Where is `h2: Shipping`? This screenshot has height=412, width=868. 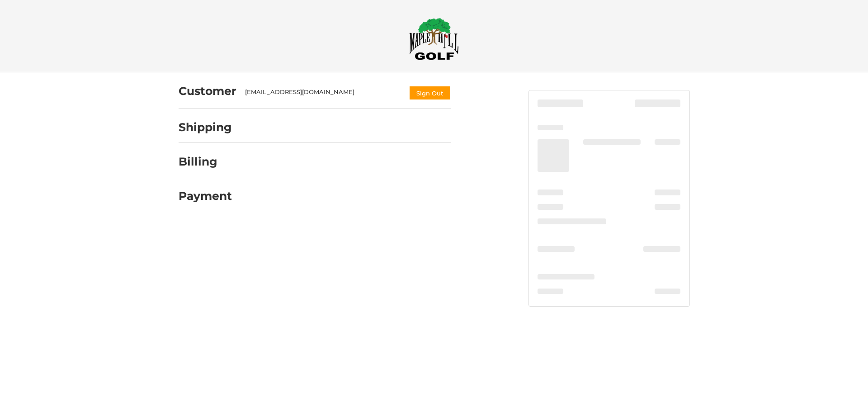
h2: Shipping is located at coordinates (206, 127).